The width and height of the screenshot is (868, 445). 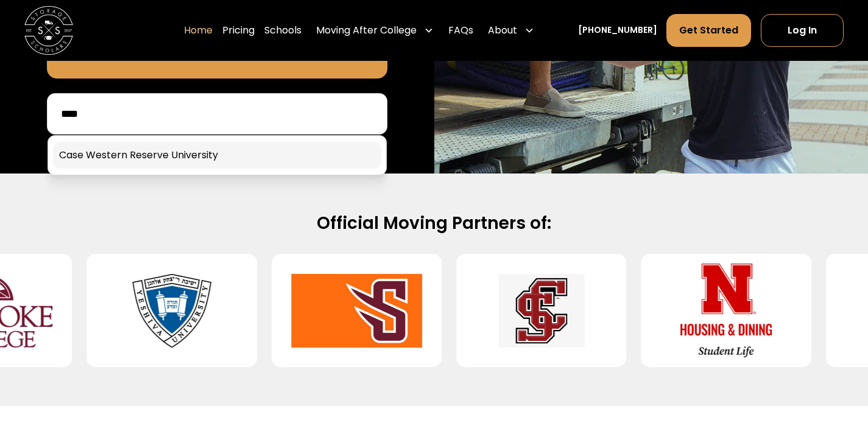 I want to click on a: Pricing, so click(x=238, y=30).